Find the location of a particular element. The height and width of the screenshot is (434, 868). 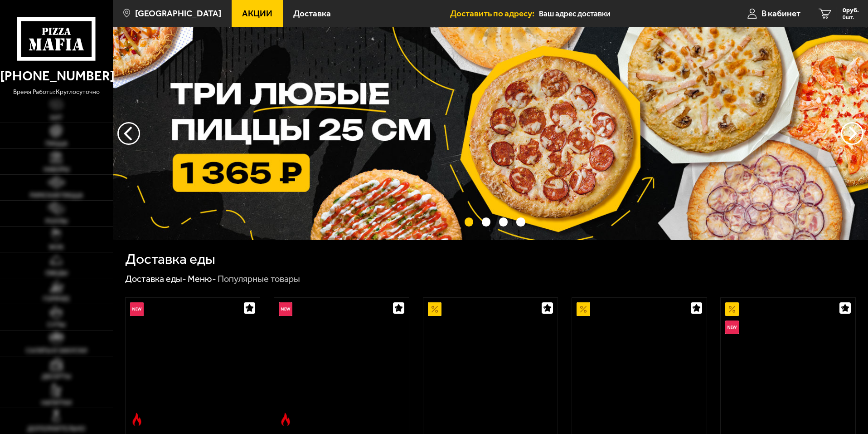

div: Популярные товары is located at coordinates (259, 279).